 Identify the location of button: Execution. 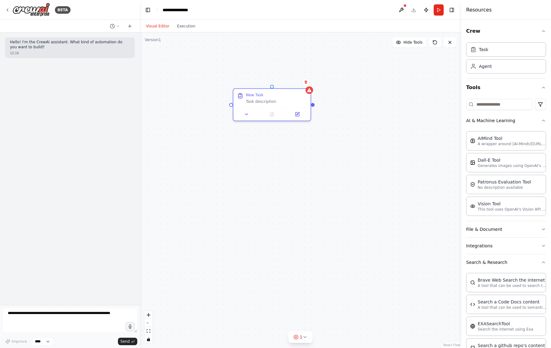
(186, 26).